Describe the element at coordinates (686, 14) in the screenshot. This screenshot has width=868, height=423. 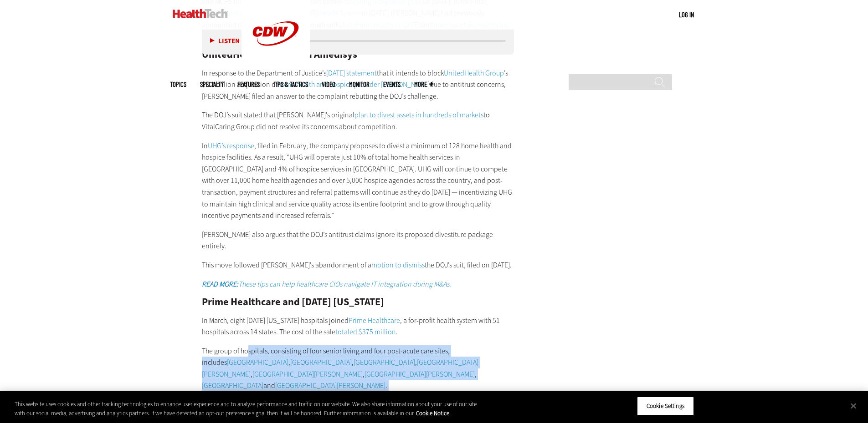
I see `a: Log in` at that location.